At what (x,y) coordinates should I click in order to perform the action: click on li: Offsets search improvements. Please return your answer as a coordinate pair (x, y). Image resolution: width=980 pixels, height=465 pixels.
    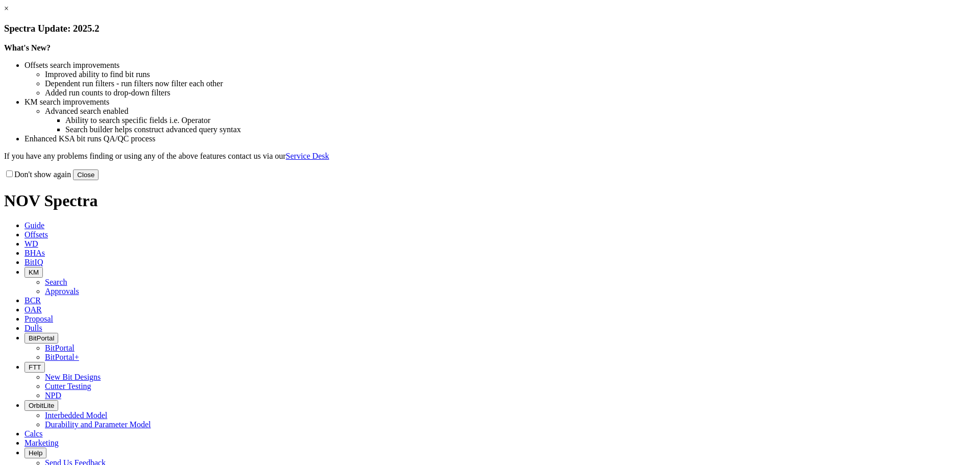
    Looking at the image, I should click on (500, 65).